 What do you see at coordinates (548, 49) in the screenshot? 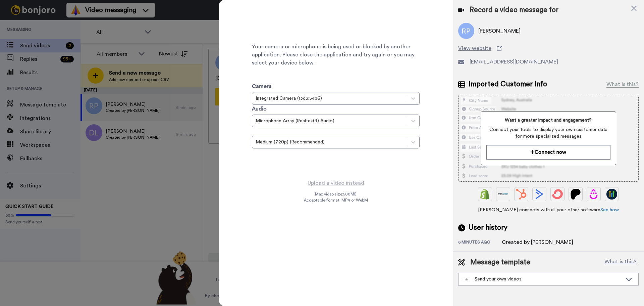
I see `a: View website` at bounding box center [548, 49].